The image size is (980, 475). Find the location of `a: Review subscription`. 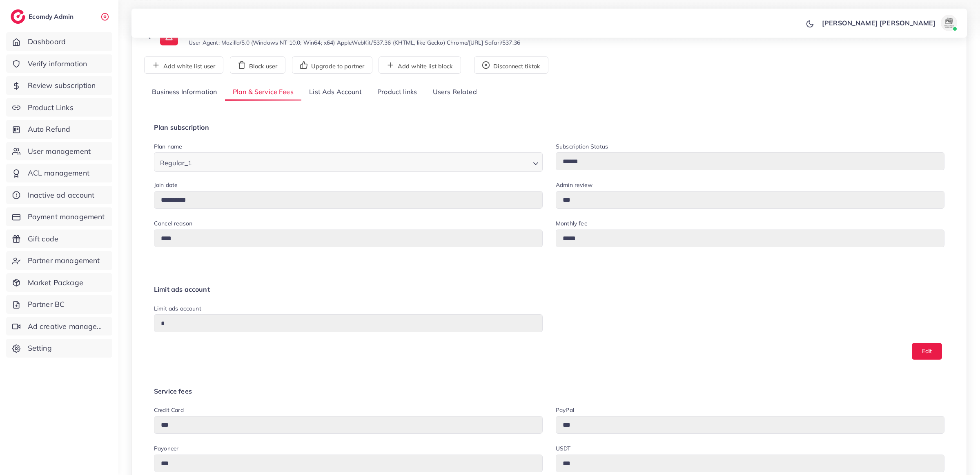

a: Review subscription is located at coordinates (60, 86).